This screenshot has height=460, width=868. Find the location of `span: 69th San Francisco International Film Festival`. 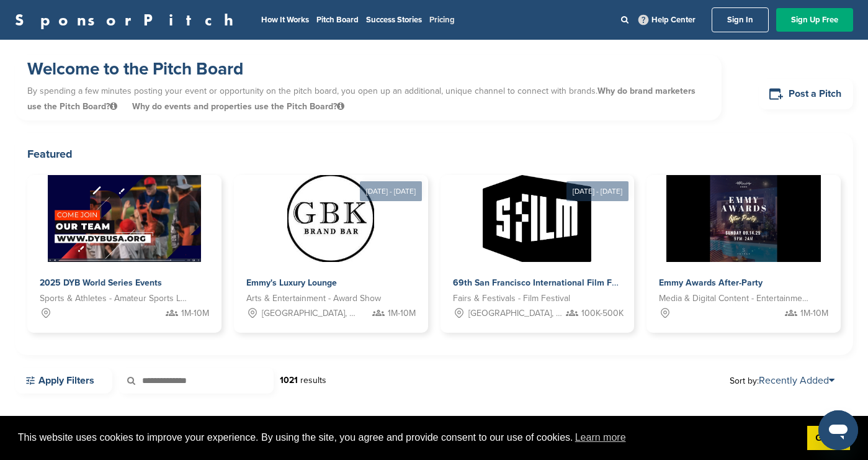

span: 69th San Francisco International Film Festival is located at coordinates (545, 282).